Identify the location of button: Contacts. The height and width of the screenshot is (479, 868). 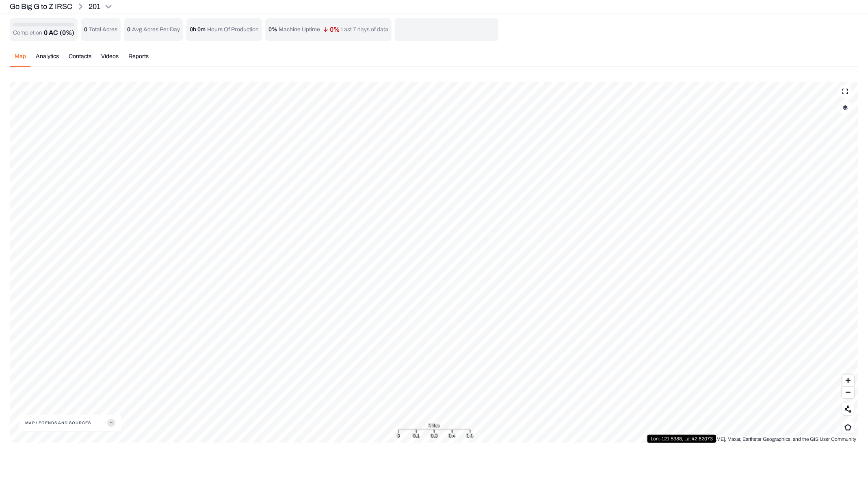
(80, 60).